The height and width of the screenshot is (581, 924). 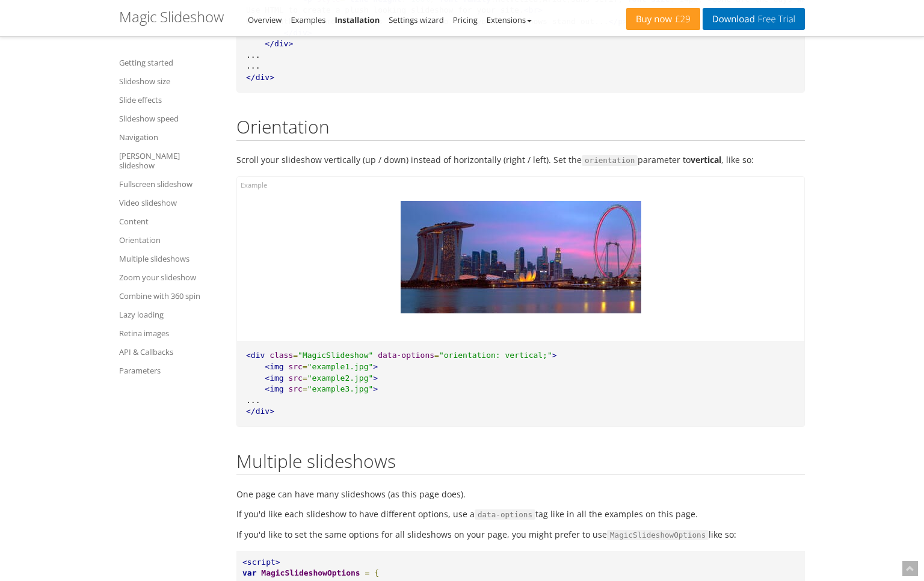 What do you see at coordinates (335, 355) in the screenshot?
I see `span: "MagicSlideshow"` at bounding box center [335, 355].